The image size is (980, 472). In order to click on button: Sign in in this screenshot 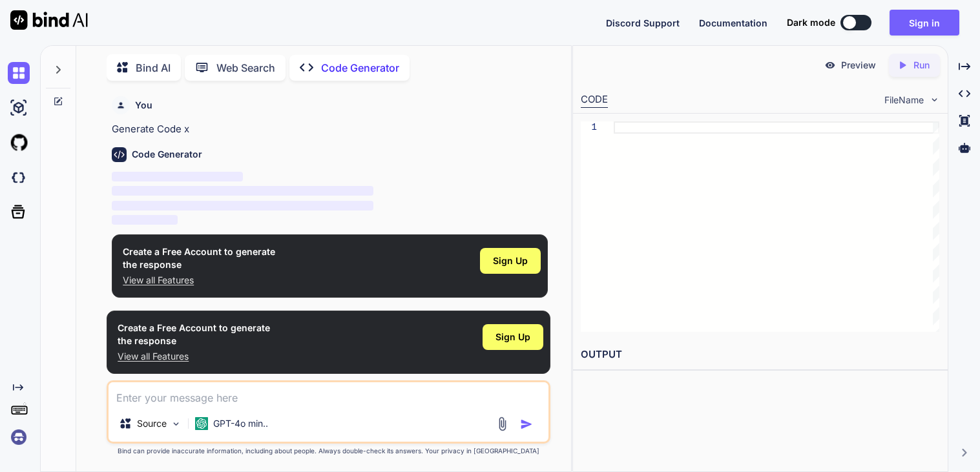, I will do `click(924, 23)`.